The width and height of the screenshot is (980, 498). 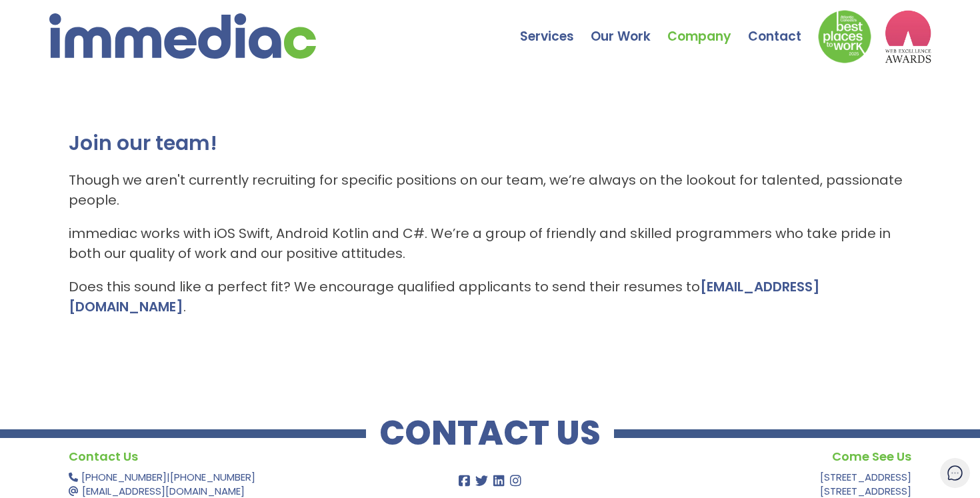 What do you see at coordinates (555, 27) in the screenshot?
I see `a: Services` at bounding box center [555, 27].